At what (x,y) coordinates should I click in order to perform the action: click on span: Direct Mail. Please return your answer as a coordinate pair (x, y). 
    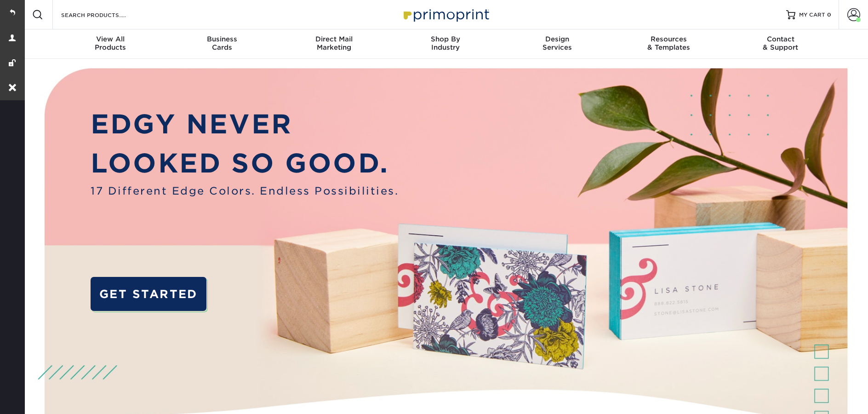
    Looking at the image, I should click on (334, 39).